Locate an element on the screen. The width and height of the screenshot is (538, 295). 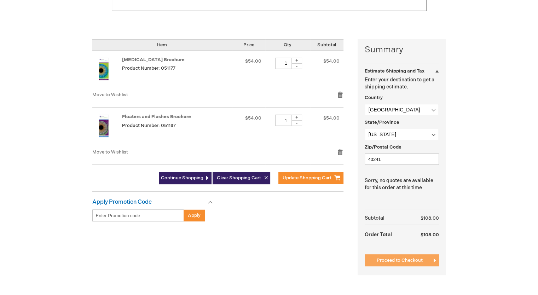
button: Update Shopping Cart is located at coordinates (311, 178).